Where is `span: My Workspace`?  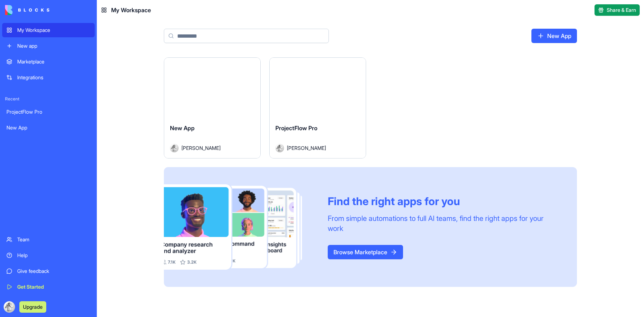 span: My Workspace is located at coordinates (131, 10).